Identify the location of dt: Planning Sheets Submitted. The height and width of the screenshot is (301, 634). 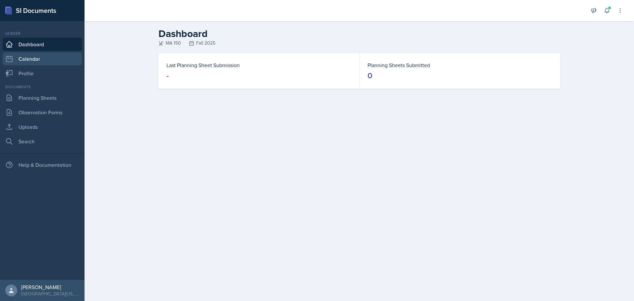
(460, 65).